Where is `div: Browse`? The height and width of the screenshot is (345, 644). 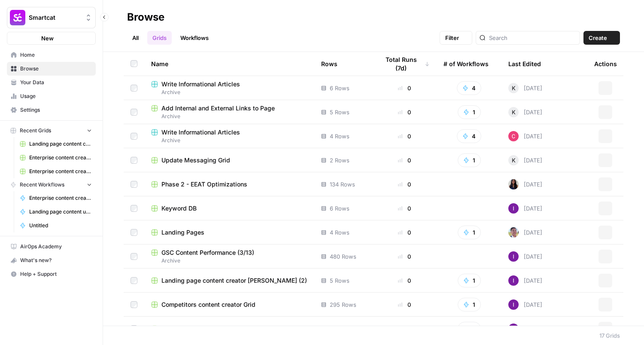
div: Browse is located at coordinates (146, 17).